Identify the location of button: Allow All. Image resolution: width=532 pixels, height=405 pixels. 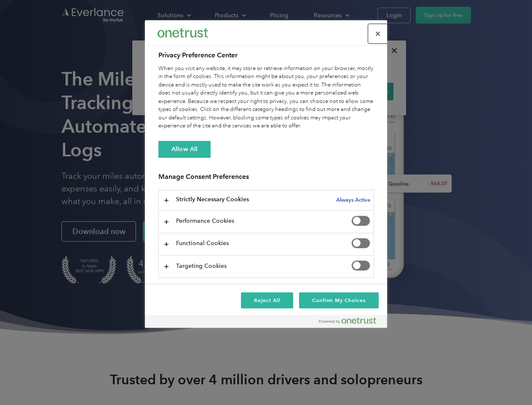
(185, 149).